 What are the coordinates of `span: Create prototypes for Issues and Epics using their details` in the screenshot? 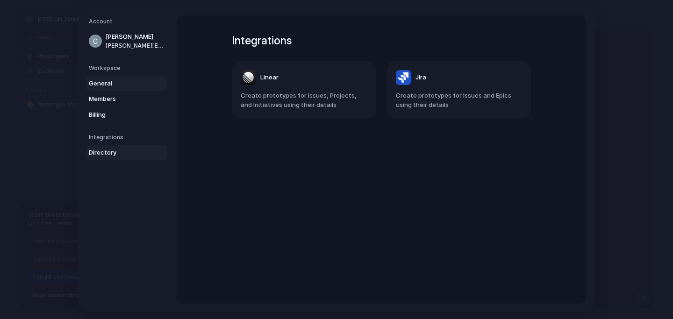 It's located at (459, 100).